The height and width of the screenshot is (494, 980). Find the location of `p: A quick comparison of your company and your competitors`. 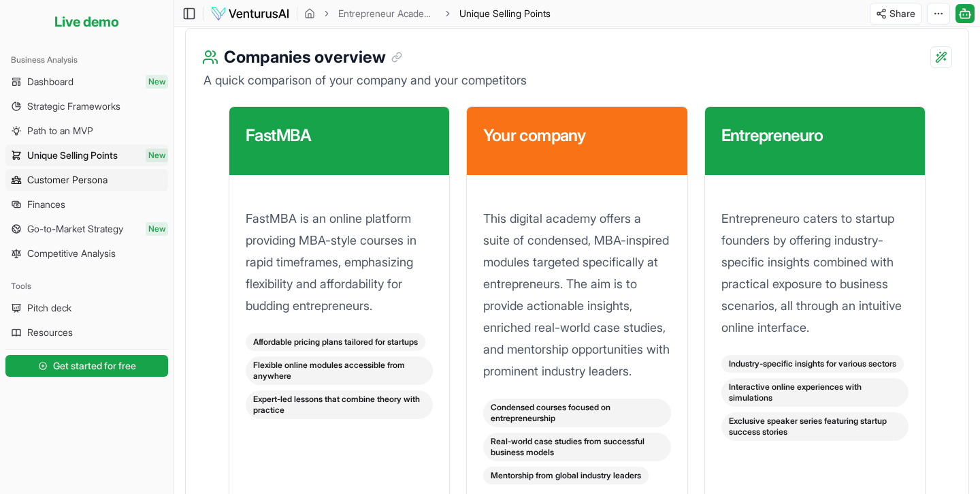

p: A quick comparison of your company and your competitors is located at coordinates (577, 80).